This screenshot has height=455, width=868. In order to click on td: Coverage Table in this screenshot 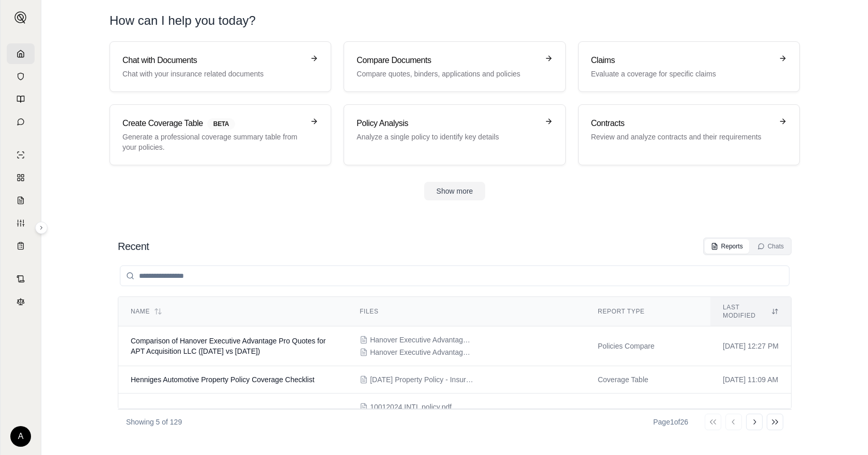, I will do `click(648, 380)`.